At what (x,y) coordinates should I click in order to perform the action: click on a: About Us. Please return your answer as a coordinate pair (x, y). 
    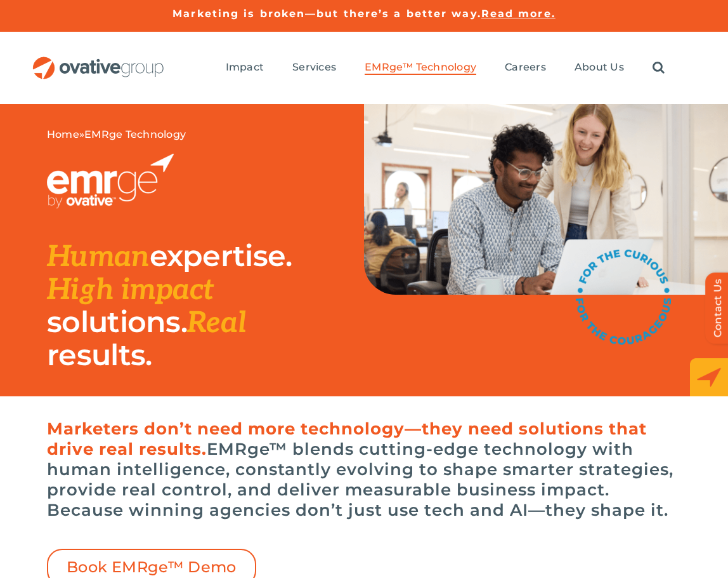
    Looking at the image, I should click on (600, 68).